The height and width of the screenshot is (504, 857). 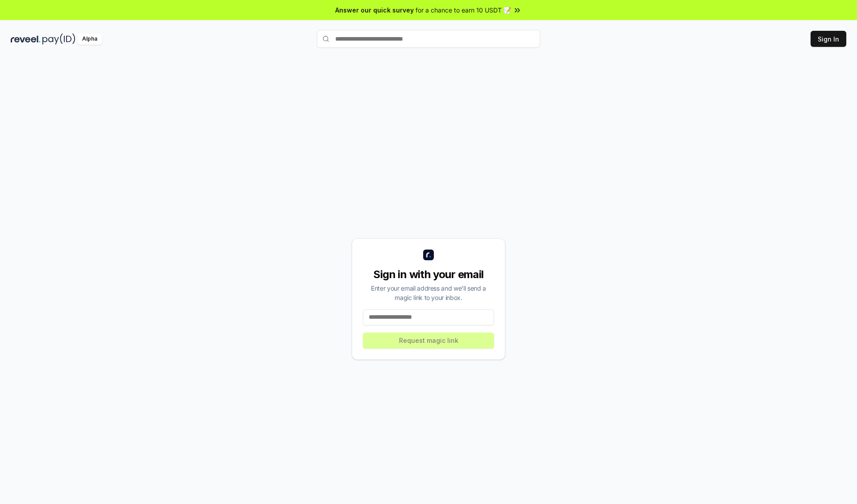 What do you see at coordinates (428, 293) in the screenshot?
I see `div: Enter your email address and we’ll send a magic link to your inbox.` at bounding box center [428, 293].